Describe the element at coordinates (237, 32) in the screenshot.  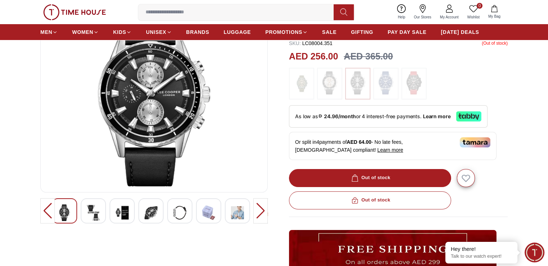
I see `span: LUGGAGE` at that location.